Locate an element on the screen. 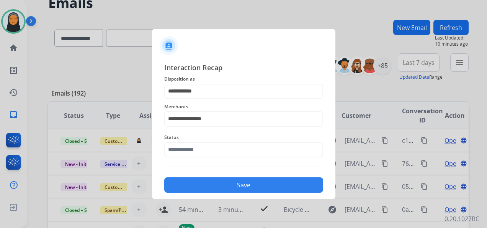 The width and height of the screenshot is (487, 228). button: Save is located at coordinates (244, 185).